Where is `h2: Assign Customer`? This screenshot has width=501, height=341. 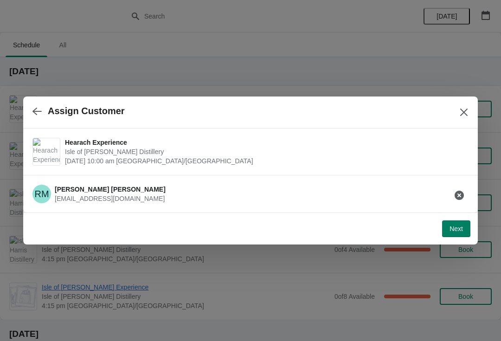 h2: Assign Customer is located at coordinates (86, 111).